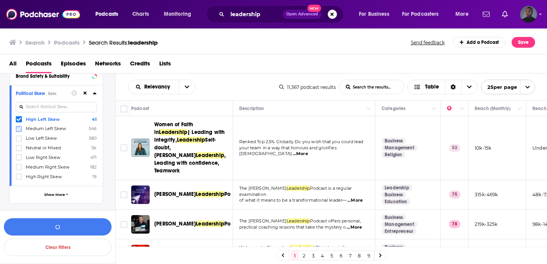  What do you see at coordinates (30, 93) in the screenshot?
I see `span: Political Skew` at bounding box center [30, 93].